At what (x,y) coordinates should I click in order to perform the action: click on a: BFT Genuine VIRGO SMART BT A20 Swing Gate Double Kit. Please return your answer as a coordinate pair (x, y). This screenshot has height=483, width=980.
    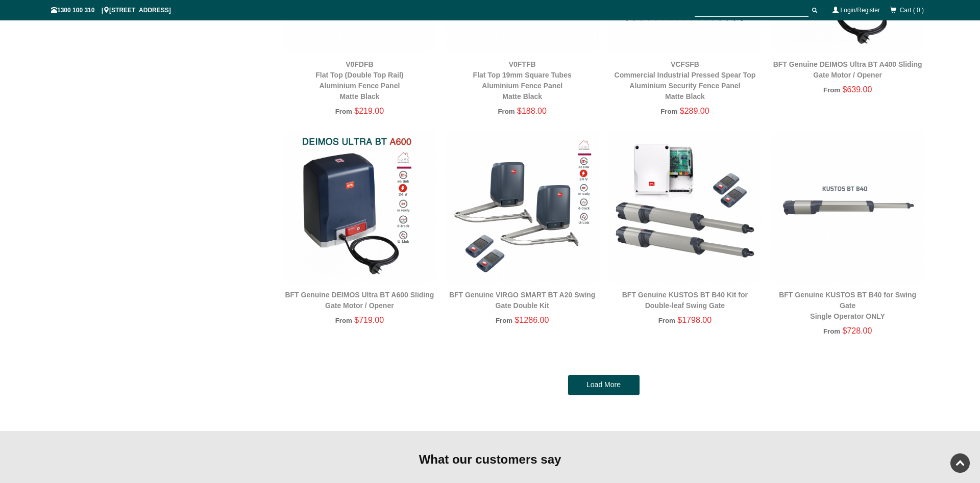
    Looking at the image, I should click on (523, 300).